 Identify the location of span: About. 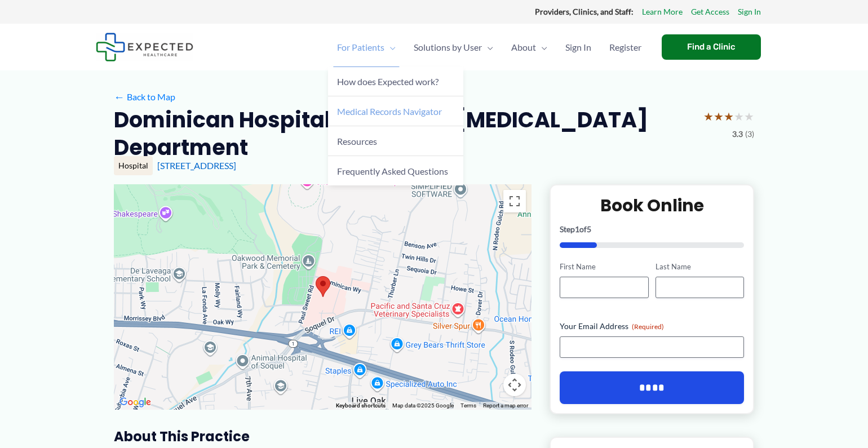
(523, 47).